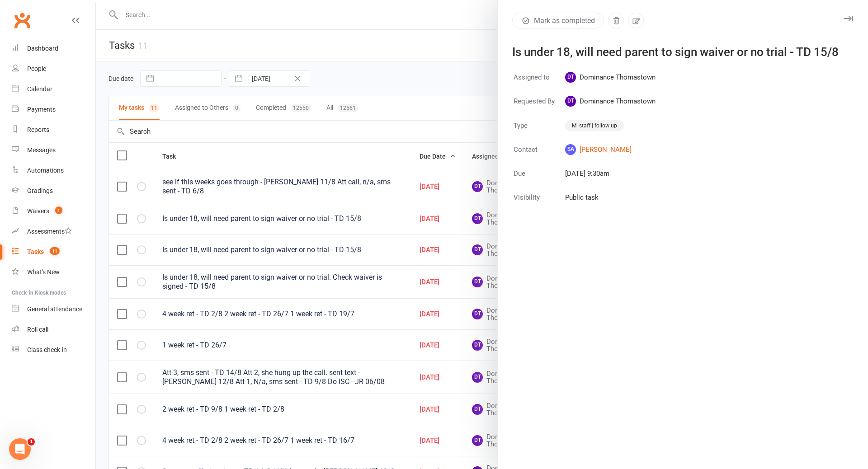 This screenshot has width=868, height=469. Describe the element at coordinates (610, 203) in the screenshot. I see `td: Public task` at that location.